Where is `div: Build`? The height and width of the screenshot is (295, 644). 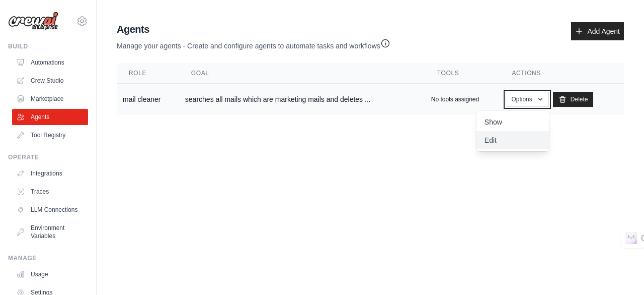
div: Build is located at coordinates (48, 46).